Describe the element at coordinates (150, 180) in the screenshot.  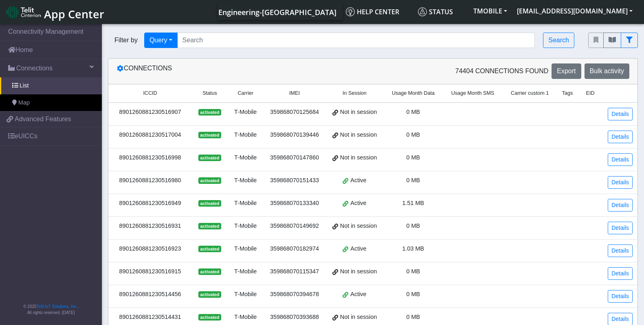
I see `div: 8901260881230516980` at that location.